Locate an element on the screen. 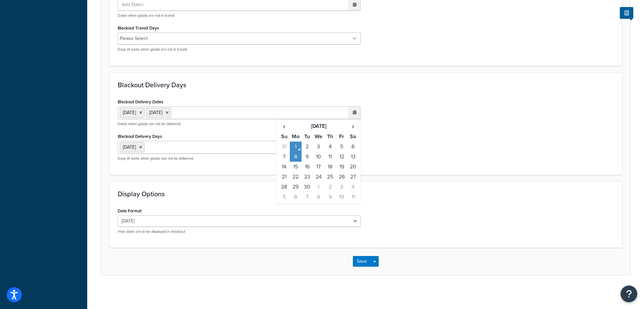  td: 21 is located at coordinates (284, 177).